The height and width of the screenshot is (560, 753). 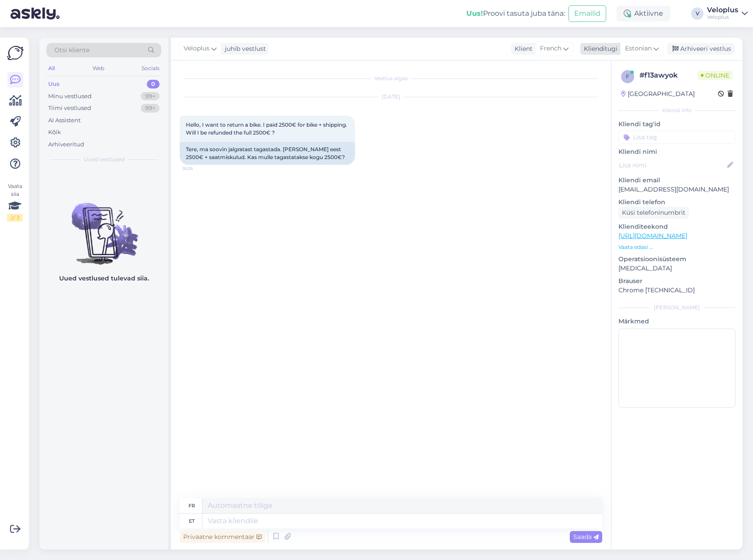 What do you see at coordinates (677, 259) in the screenshot?
I see `p: Operatsioonisüsteem` at bounding box center [677, 259].